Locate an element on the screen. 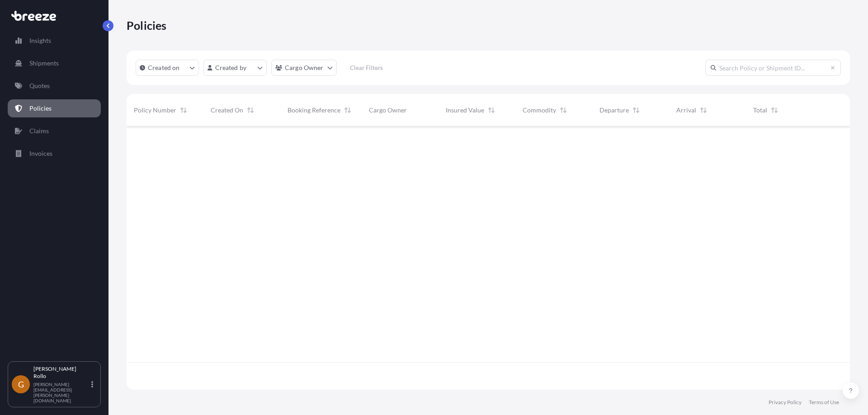  p: Invoices is located at coordinates (40, 154).